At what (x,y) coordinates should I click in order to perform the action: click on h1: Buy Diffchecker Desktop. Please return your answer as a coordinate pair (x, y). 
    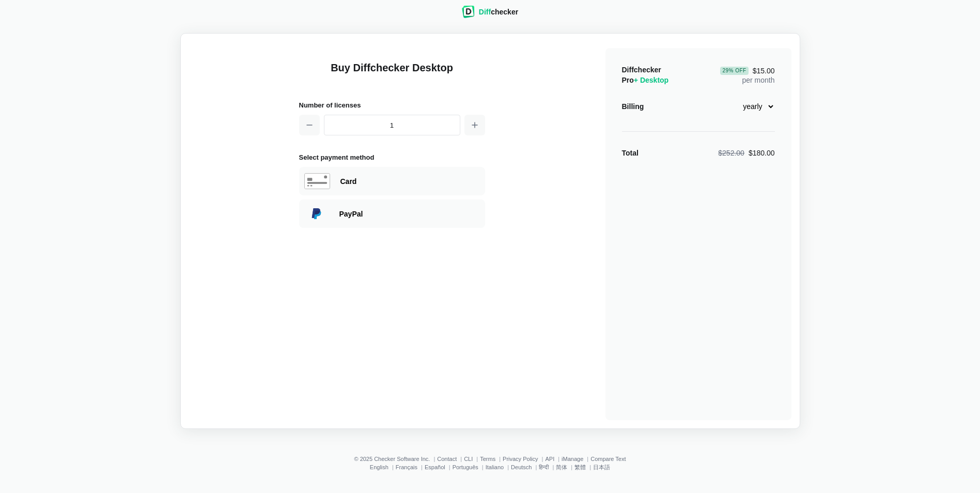
    Looking at the image, I should click on (392, 74).